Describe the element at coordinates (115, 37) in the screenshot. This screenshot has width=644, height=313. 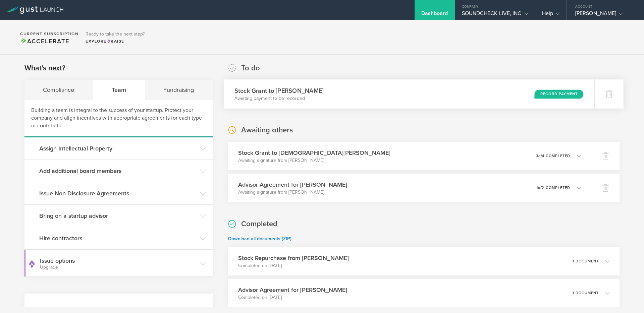
I see `div: Ready to take the next step?ExploreRaise` at that location.